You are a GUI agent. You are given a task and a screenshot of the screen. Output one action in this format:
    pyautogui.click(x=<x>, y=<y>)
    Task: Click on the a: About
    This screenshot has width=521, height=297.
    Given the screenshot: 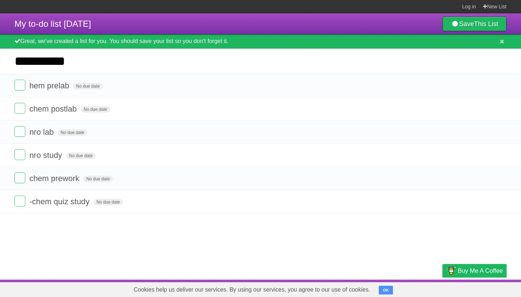 What is the action you would take?
    pyautogui.click(x=354, y=288)
    